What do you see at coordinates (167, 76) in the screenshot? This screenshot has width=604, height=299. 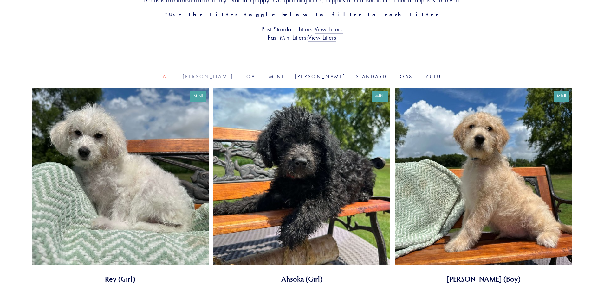 I see `a: All` at bounding box center [167, 76].